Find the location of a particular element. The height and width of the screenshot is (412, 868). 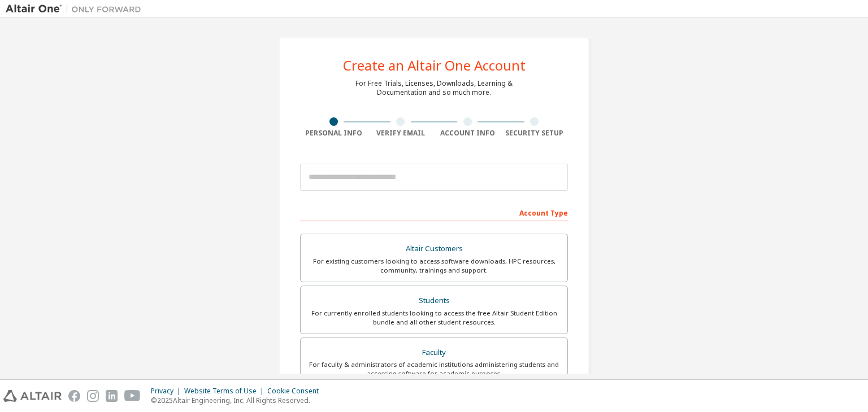

div: Website Terms of Use is located at coordinates (225, 392).